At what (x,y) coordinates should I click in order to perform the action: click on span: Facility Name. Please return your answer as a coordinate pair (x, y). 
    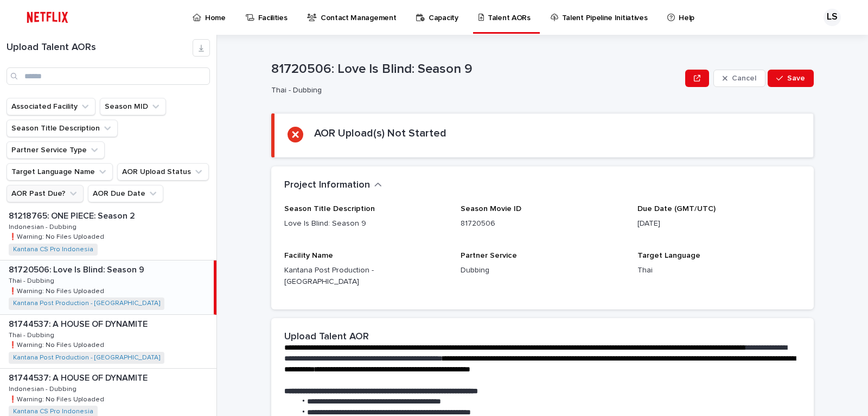
    Looking at the image, I should click on (308, 255).